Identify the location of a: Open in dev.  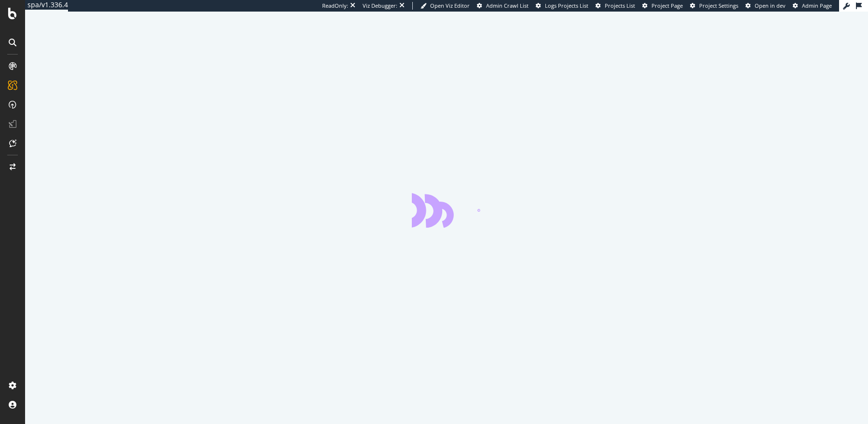
(765, 5).